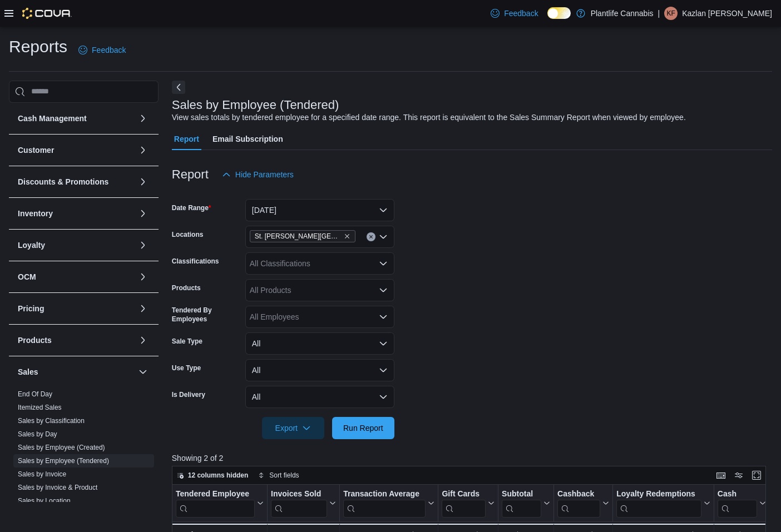 This screenshot has height=532, width=781. I want to click on span: Report, so click(186, 139).